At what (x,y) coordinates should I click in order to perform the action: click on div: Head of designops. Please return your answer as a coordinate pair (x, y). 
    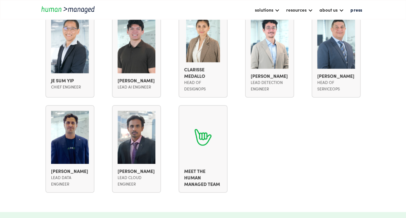
    Looking at the image, I should click on (203, 85).